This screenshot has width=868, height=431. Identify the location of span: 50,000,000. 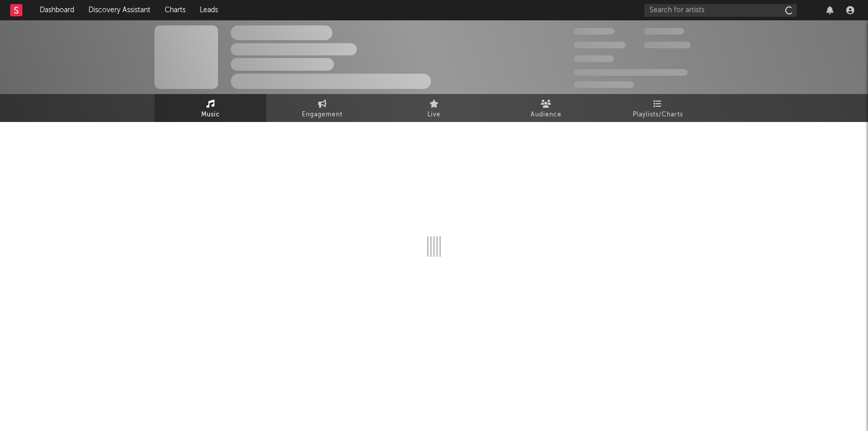
(599, 45).